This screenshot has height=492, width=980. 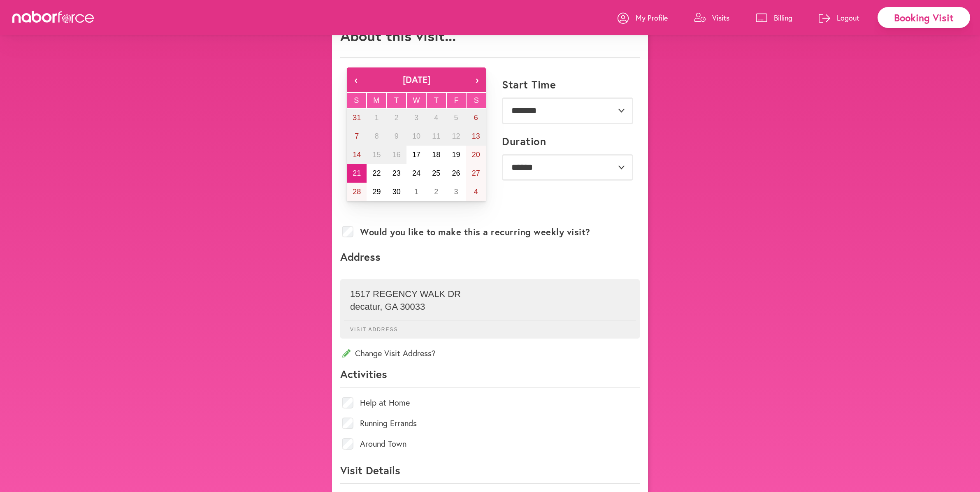 I want to click on p: Address, so click(x=490, y=260).